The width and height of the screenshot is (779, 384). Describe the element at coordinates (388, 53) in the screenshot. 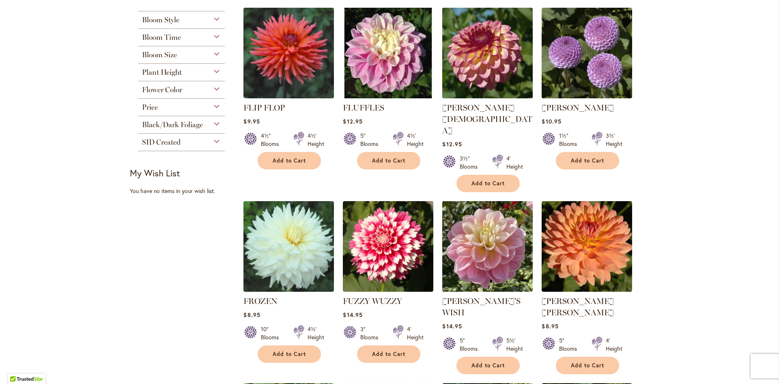

I see `img: FLUFFLES` at that location.